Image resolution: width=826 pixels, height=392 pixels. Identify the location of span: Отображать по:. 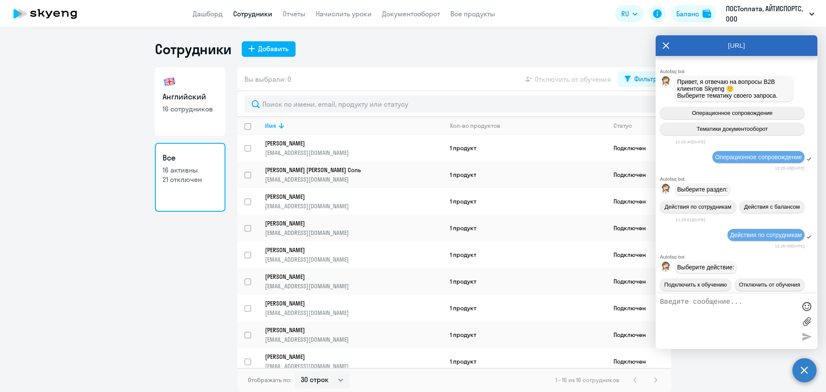
(269, 380).